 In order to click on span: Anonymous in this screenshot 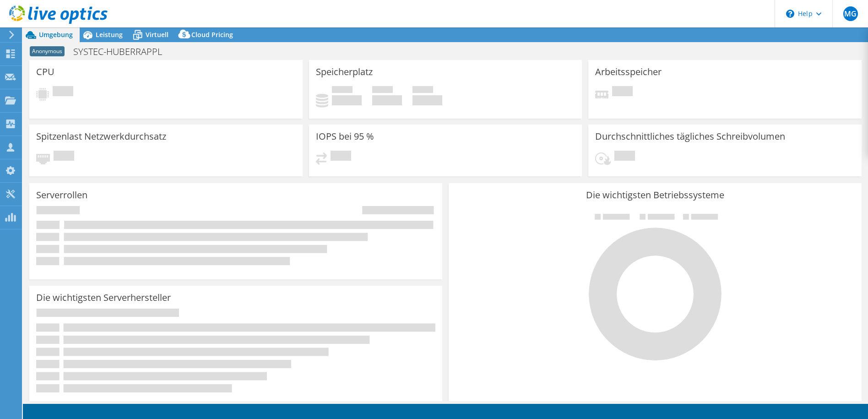, I will do `click(47, 51)`.